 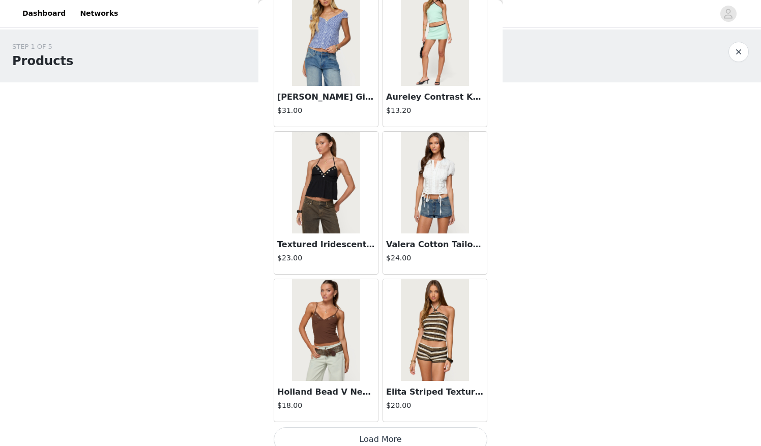 What do you see at coordinates (728, 14) in the screenshot?
I see `div: avatar` at bounding box center [728, 14].